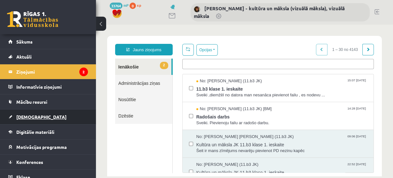 The image size is (393, 178). What do you see at coordinates (35, 132) in the screenshot?
I see `span: Digitālie materiāli` at bounding box center [35, 132].